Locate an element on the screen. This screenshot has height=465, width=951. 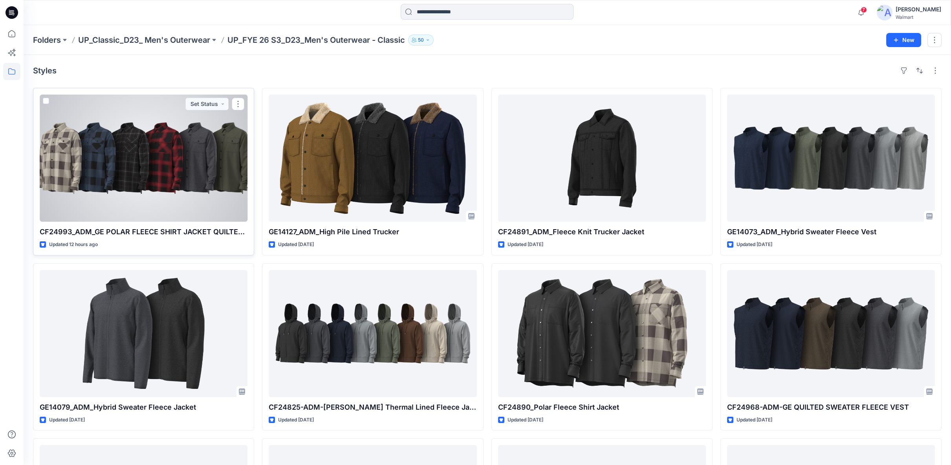
a: UP_Classic_D23_ Men's Outerwear is located at coordinates (144, 40).